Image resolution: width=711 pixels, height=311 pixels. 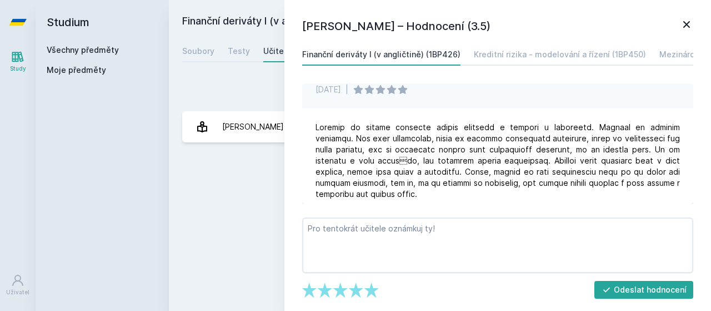 What do you see at coordinates (18, 61) in the screenshot?
I see `a: Study` at bounding box center [18, 61].